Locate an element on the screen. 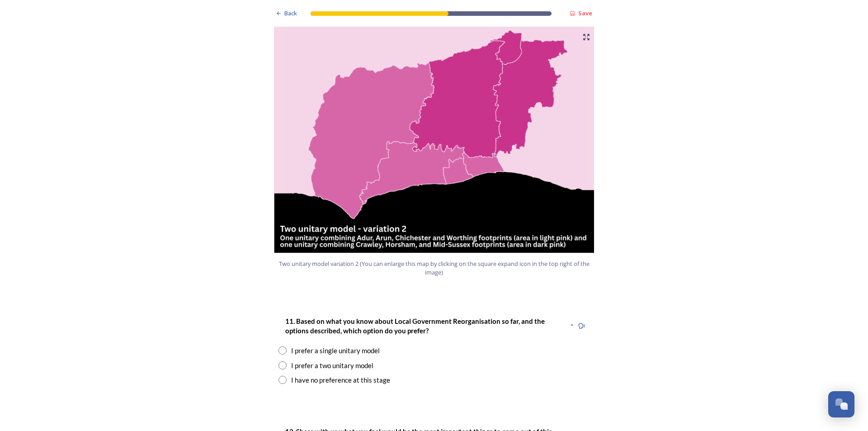 This screenshot has width=868, height=431. button: Open Chat is located at coordinates (841, 404).